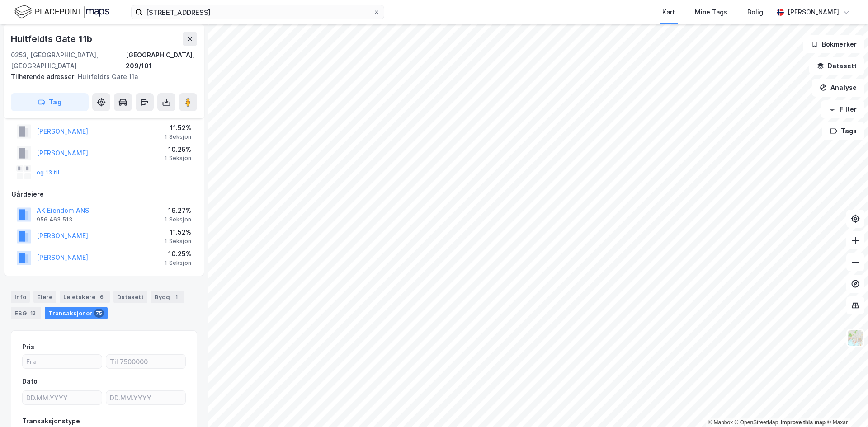  What do you see at coordinates (720, 422) in the screenshot?
I see `a: Mapbox` at bounding box center [720, 422].